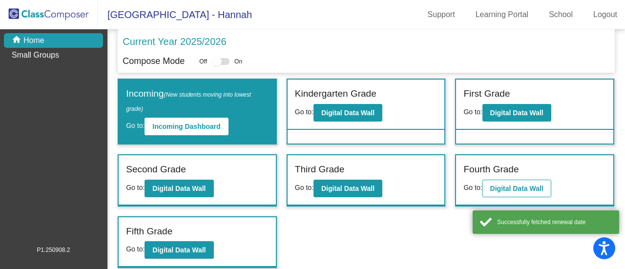 The height and width of the screenshot is (269, 625). What do you see at coordinates (186, 126) in the screenshot?
I see `button: Incoming Dashboard` at bounding box center [186, 126].